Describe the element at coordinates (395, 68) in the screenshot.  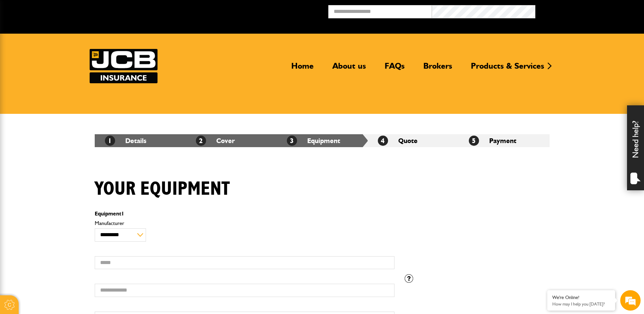
I see `a: FAQs` at that location.